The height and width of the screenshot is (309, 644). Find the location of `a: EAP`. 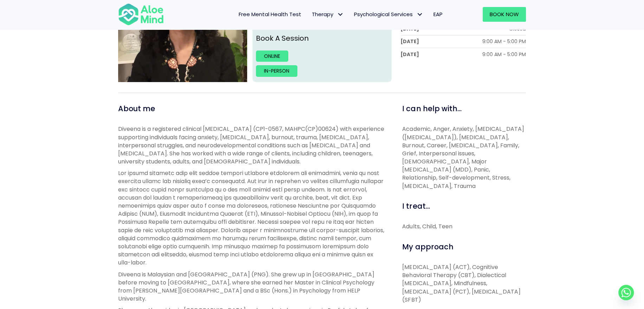

a: EAP is located at coordinates (438, 15).